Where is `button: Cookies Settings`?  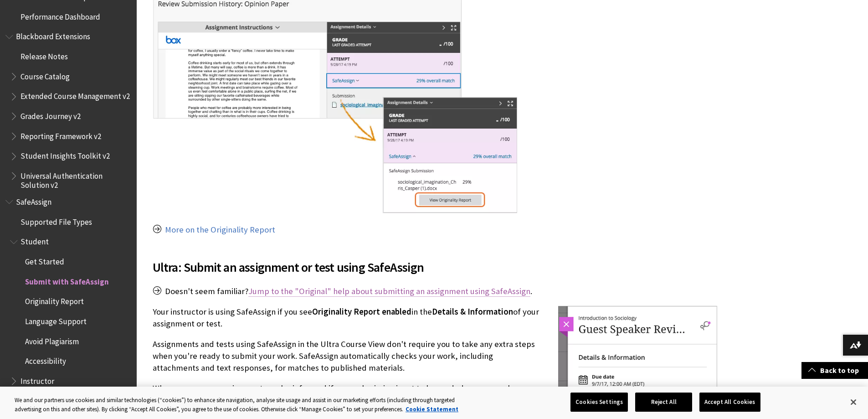 button: Cookies Settings is located at coordinates (599, 402).